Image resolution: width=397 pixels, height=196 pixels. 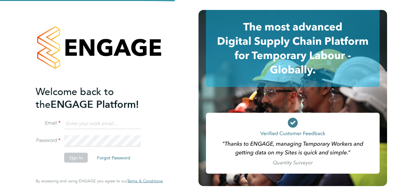 What do you see at coordinates (99, 181) in the screenshot?
I see `span: By accessing and using ENGAGE you agree to our` at bounding box center [99, 181].